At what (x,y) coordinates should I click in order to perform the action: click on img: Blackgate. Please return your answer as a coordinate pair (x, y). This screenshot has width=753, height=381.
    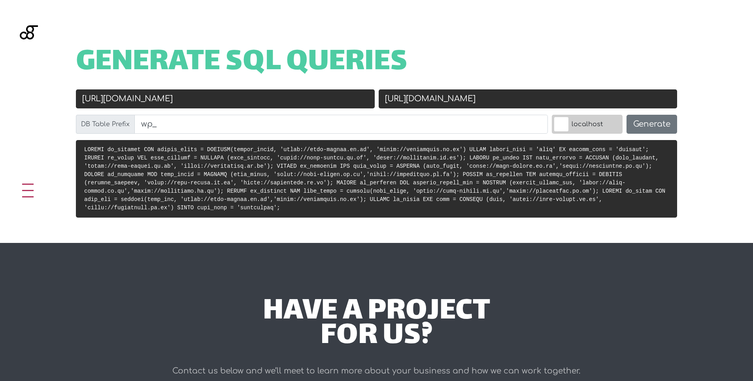
    Looking at the image, I should click on (29, 55).